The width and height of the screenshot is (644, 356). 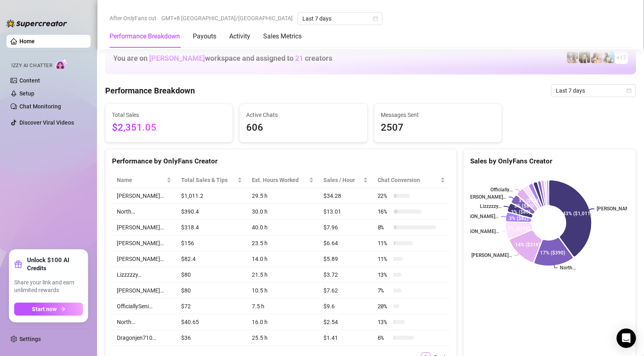 What do you see at coordinates (282, 322) in the screenshot?
I see `td: 16.0 h` at bounding box center [282, 322].